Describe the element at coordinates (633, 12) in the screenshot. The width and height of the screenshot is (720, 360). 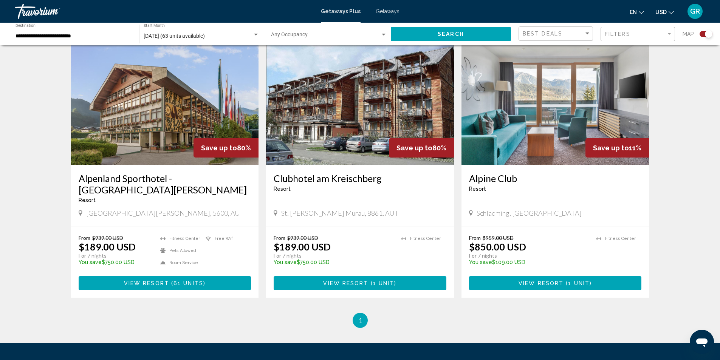
I see `span: en` at that location.